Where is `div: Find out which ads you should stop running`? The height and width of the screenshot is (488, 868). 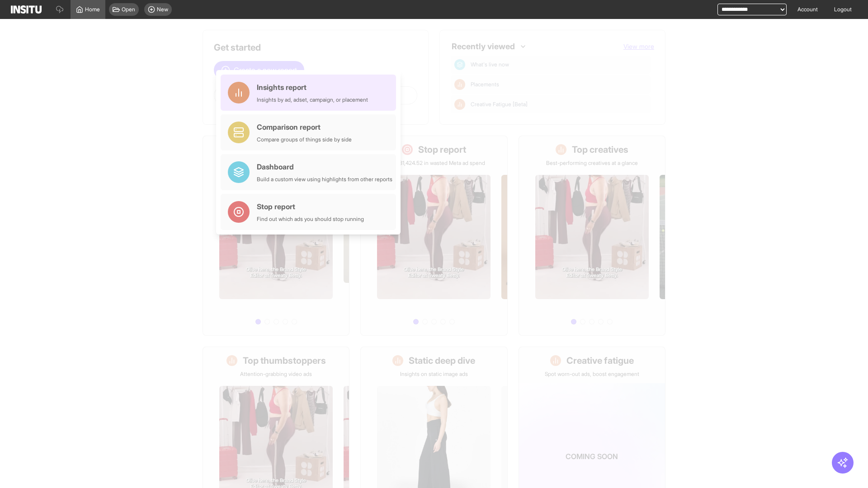
div: Find out which ads you should stop running is located at coordinates (310, 219).